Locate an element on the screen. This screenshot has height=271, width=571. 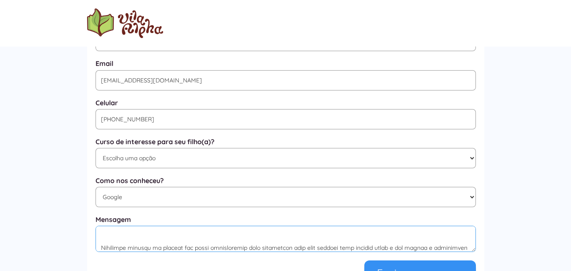
label: Curso de interesse para seu filho(a)? is located at coordinates (286, 142).